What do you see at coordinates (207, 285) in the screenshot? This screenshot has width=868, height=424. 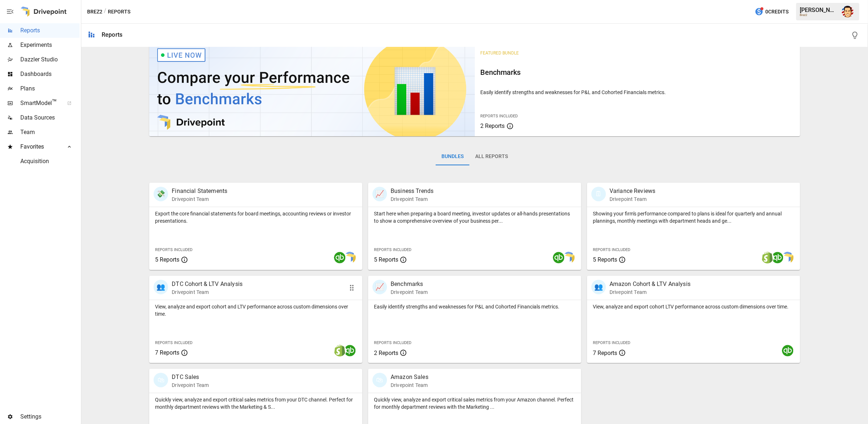 I see `p: DTC Cohort & LTV Analysis` at bounding box center [207, 285].